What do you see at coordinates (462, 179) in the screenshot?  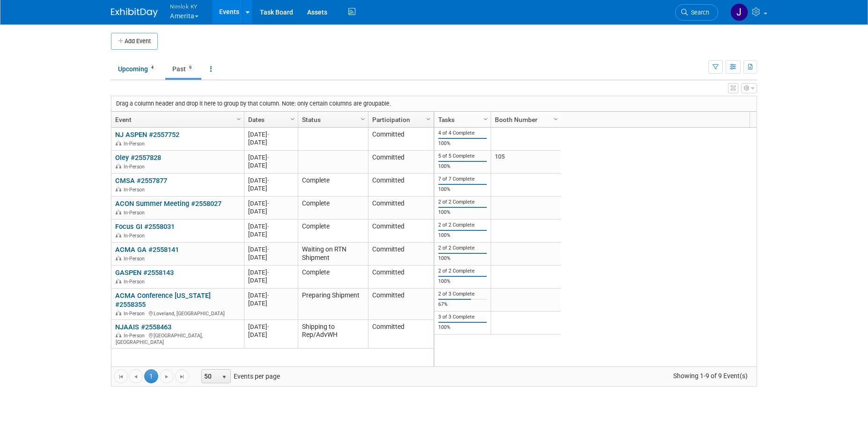 I see `div: 7 of 7 Complete` at bounding box center [462, 179].